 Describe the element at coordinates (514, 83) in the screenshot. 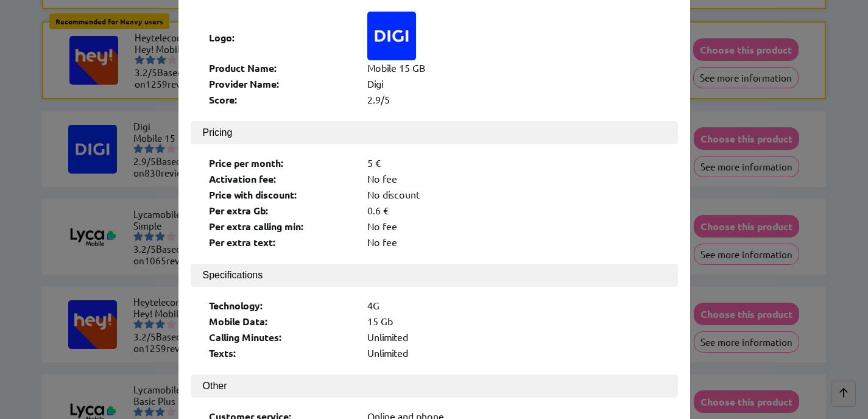

I see `div: Digi` at that location.